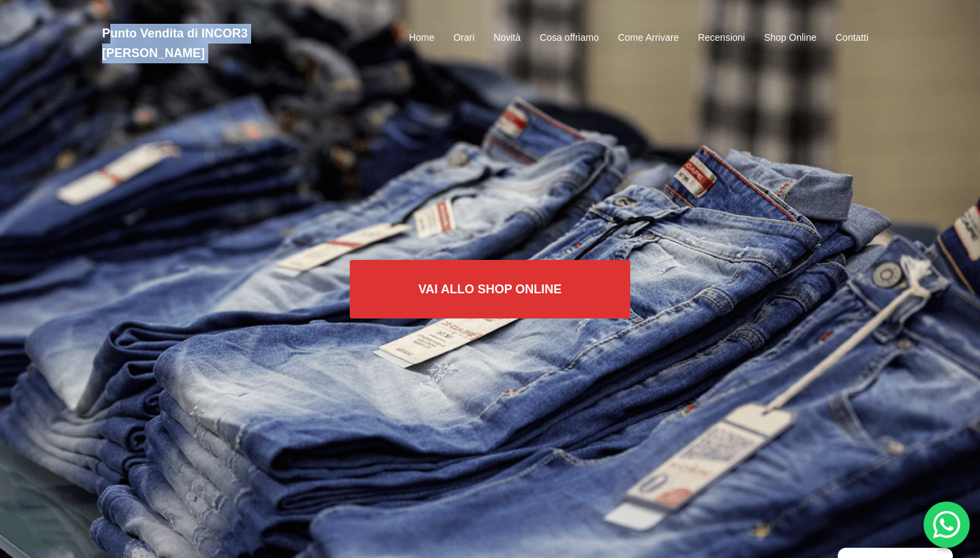 Image resolution: width=980 pixels, height=558 pixels. What do you see at coordinates (852, 38) in the screenshot?
I see `a: Contatti` at bounding box center [852, 38].